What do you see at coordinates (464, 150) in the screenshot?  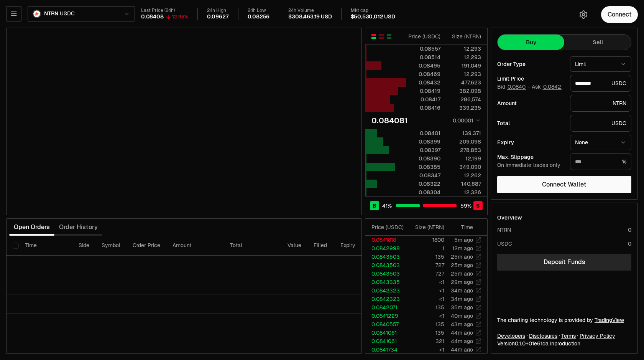 I see `div: 278,853` at bounding box center [464, 150].